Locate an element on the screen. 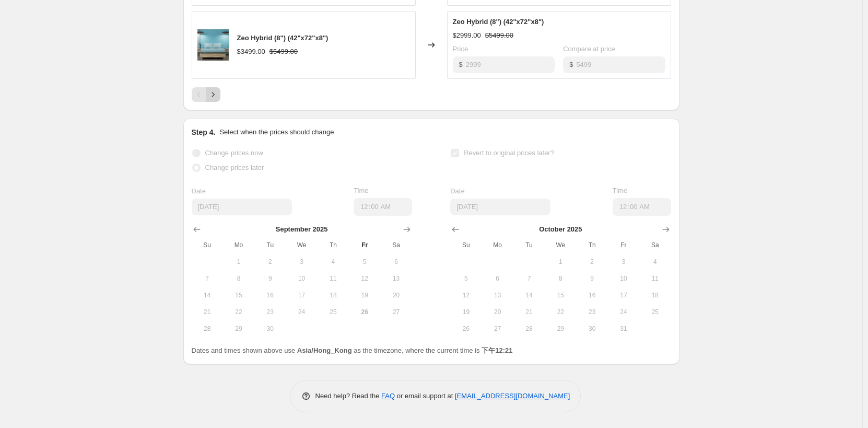 The height and width of the screenshot is (428, 868). span: 13 is located at coordinates (497, 295).